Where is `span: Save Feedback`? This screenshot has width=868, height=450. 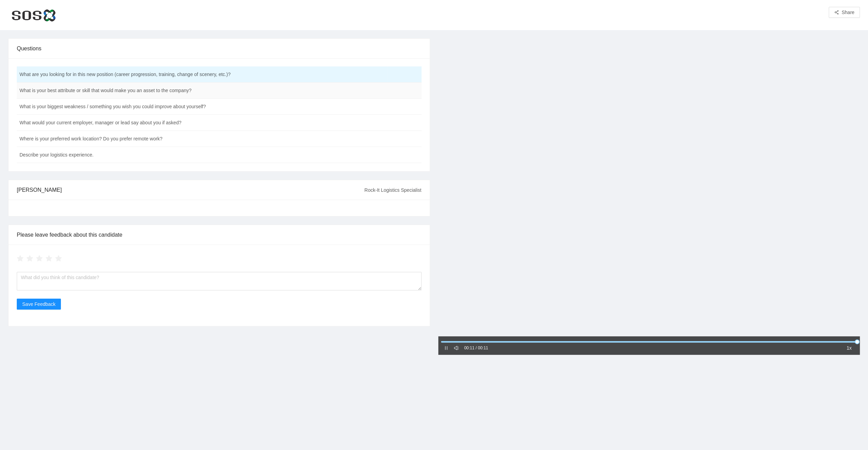
span: Save Feedback is located at coordinates (39, 304).